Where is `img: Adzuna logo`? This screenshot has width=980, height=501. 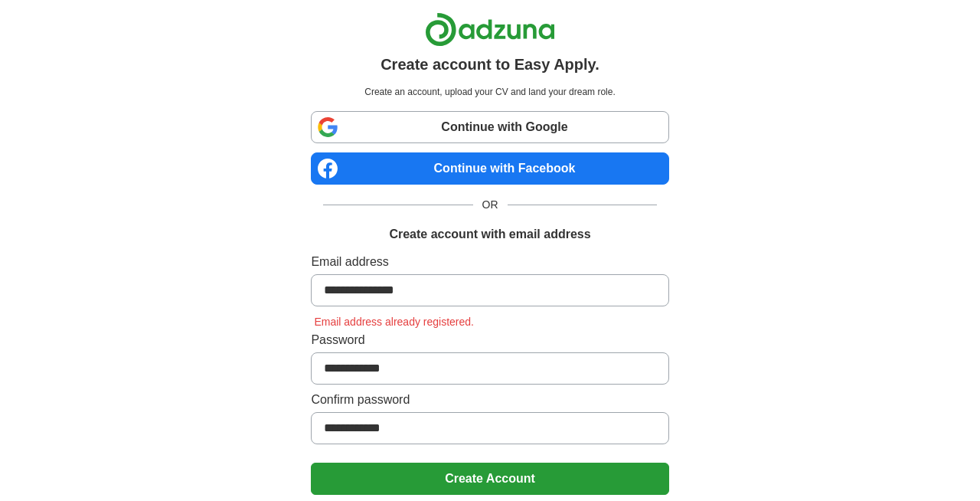
img: Adzuna logo is located at coordinates (490, 29).